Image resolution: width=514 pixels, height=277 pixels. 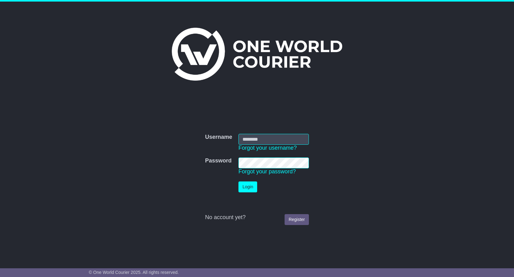 I want to click on div: No account yet?, so click(x=257, y=218).